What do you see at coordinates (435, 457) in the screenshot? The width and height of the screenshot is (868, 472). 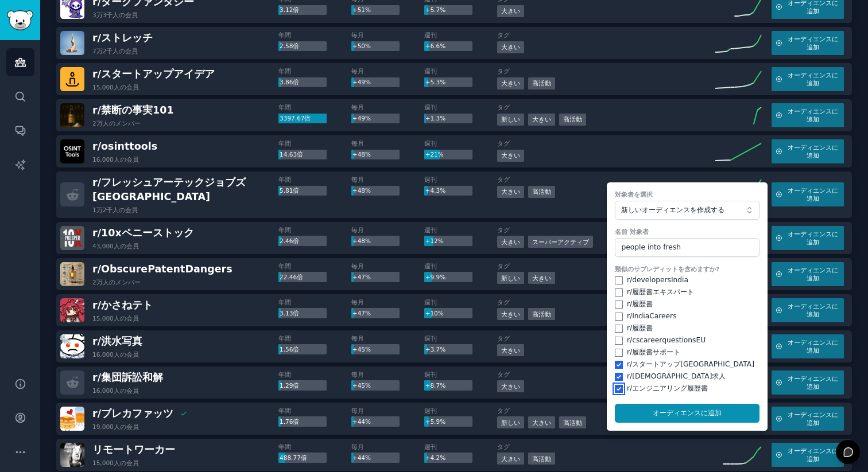 I see `font: +4.2%` at bounding box center [435, 457].